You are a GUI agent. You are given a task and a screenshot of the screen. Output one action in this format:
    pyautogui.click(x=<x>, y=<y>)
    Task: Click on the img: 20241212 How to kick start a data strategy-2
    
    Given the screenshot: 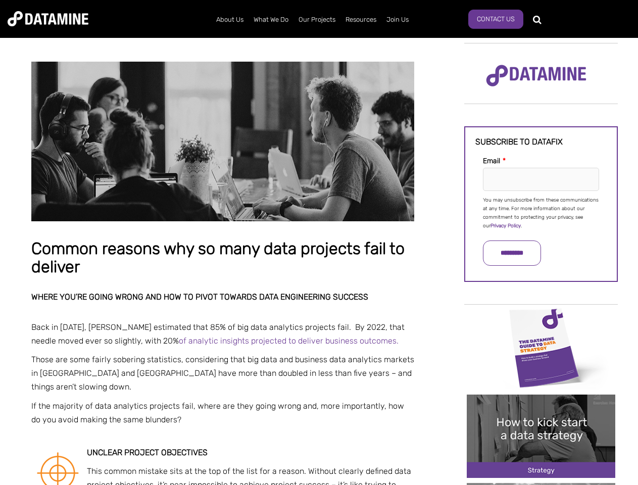 What is the action you would take?
    pyautogui.click(x=541, y=436)
    